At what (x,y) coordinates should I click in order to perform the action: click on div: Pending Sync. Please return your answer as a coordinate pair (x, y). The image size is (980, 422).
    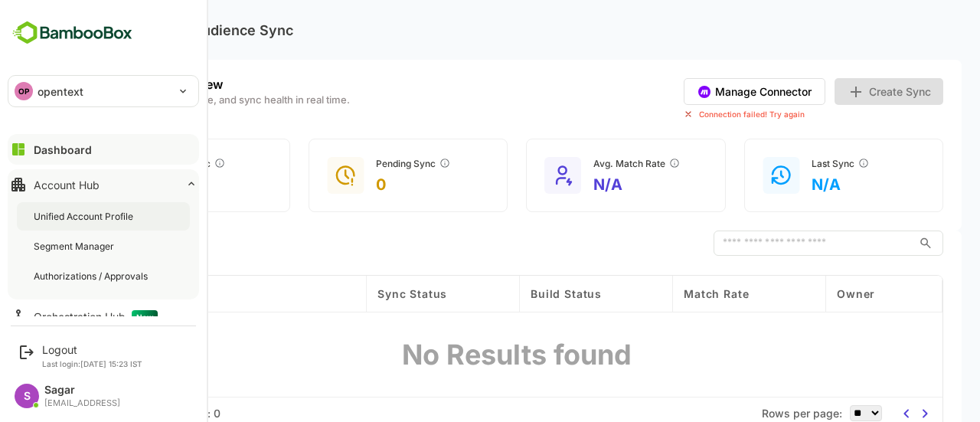
    Looking at the image, I should click on (359, 163).